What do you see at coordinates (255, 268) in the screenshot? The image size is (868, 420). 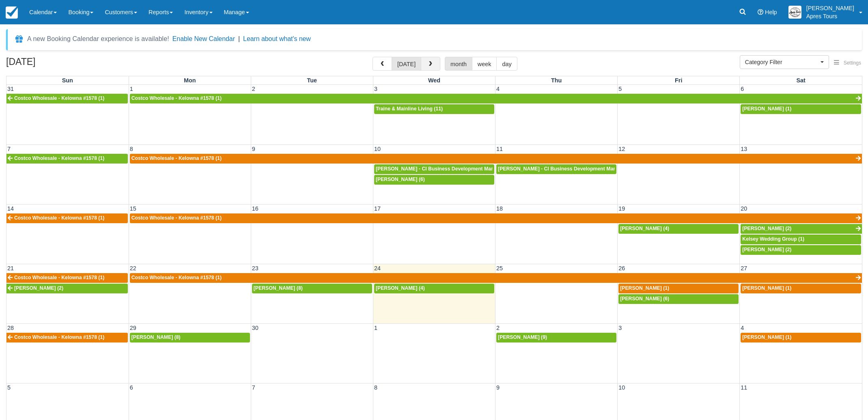 I see `span: 23` at bounding box center [255, 268].